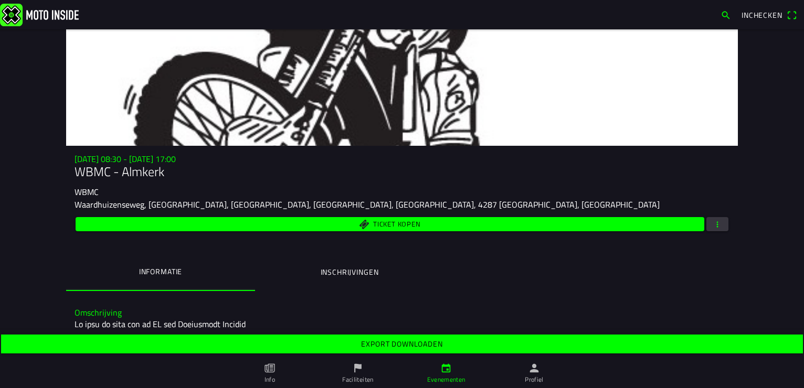  What do you see at coordinates (87, 192) in the screenshot?
I see `ion-text: WBMC` at bounding box center [87, 192].